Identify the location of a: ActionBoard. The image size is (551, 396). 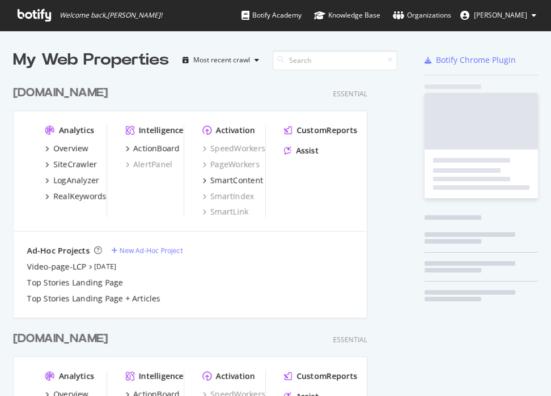
(153, 149).